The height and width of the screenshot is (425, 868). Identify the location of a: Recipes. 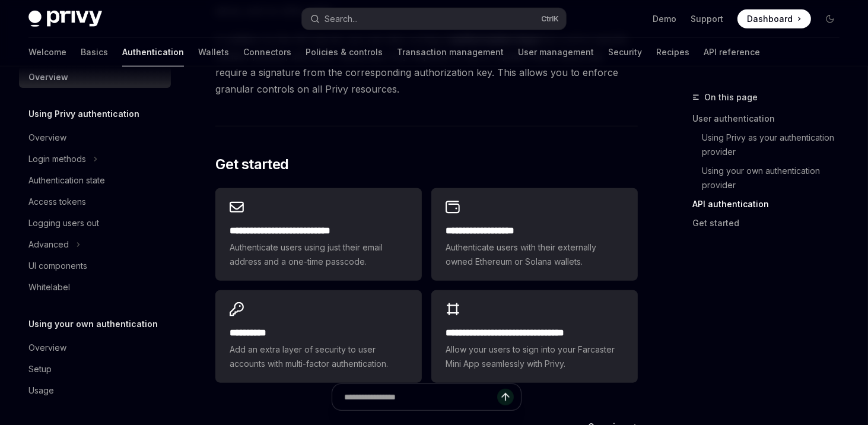
(673, 52).